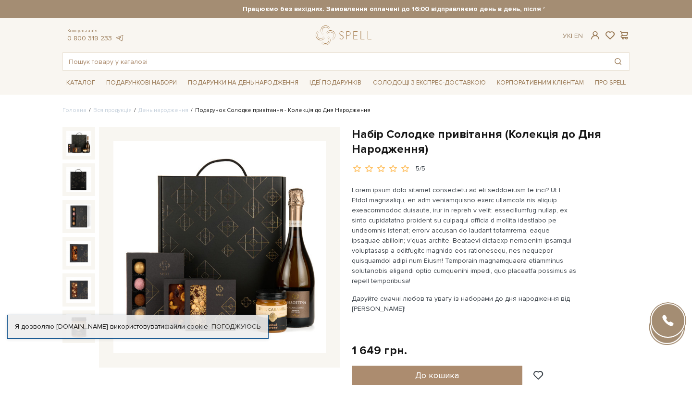  Describe the element at coordinates (421, 169) in the screenshot. I see `div: 5/5` at that location.